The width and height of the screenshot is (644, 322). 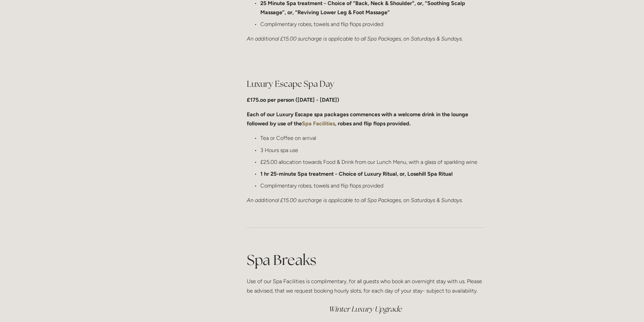 I want to click on p: Tea or Coffee on arrival, so click(x=372, y=138).